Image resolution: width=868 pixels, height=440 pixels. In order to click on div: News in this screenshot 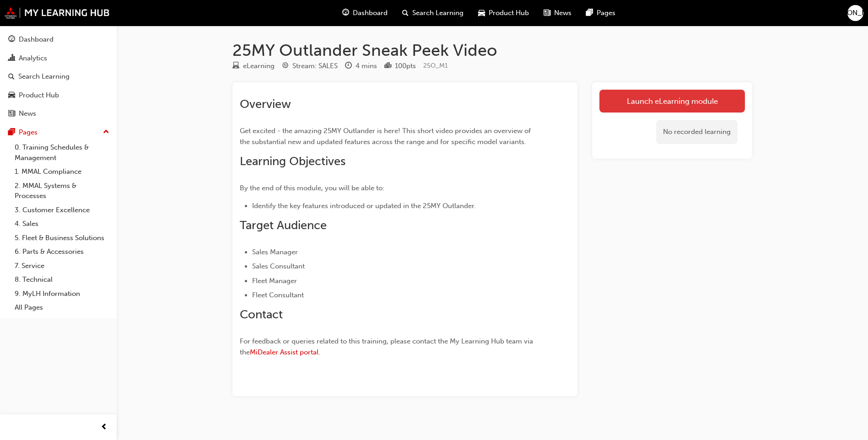, I will do `click(27, 113)`.